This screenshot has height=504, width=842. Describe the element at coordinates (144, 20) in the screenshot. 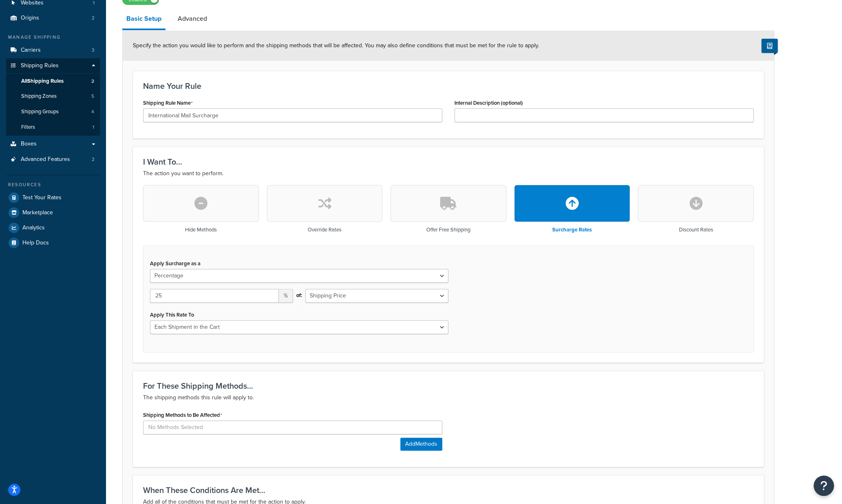

I see `a: Basic Setup` at that location.